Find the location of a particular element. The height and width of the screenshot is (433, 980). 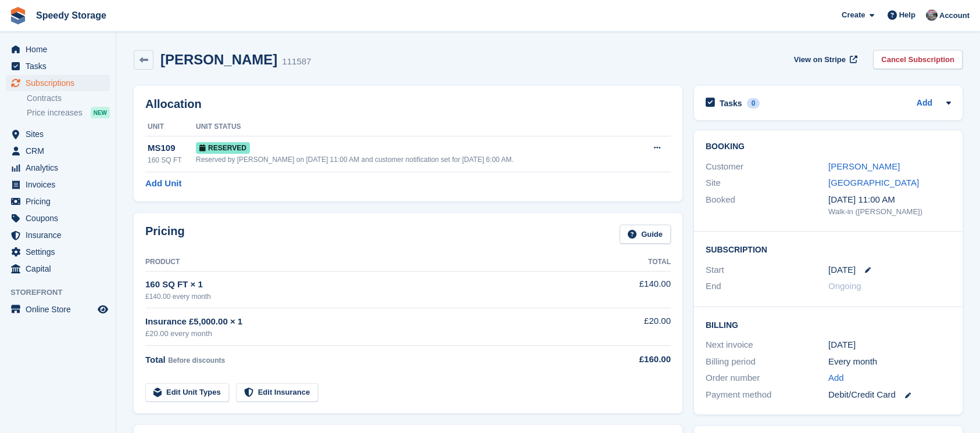

a: View on Stripe is located at coordinates (824, 59).